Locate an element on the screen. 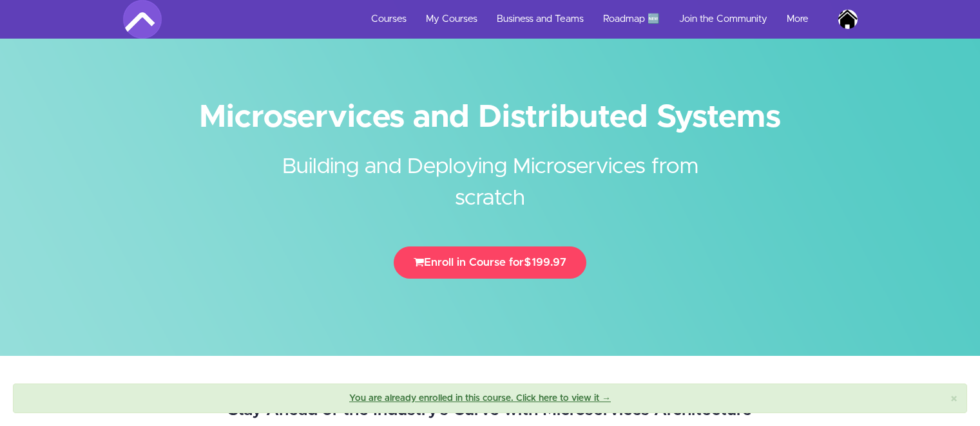 The image size is (980, 426). h2: Building and Deploying Microservices from scratch is located at coordinates (490, 173).